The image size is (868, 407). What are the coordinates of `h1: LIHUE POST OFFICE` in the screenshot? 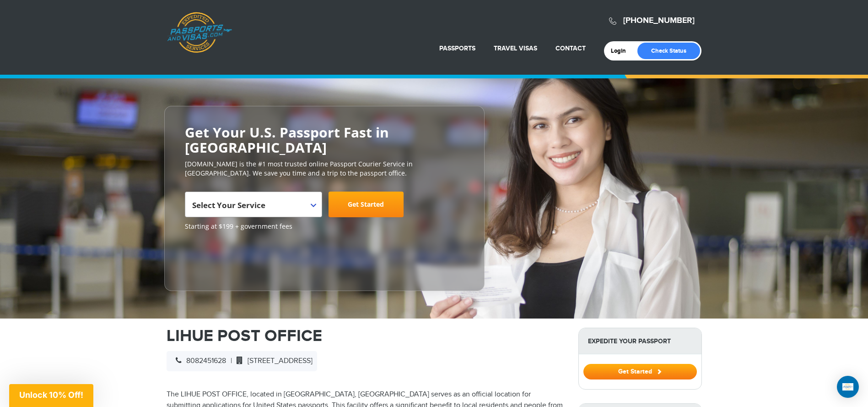 It's located at (365, 336).